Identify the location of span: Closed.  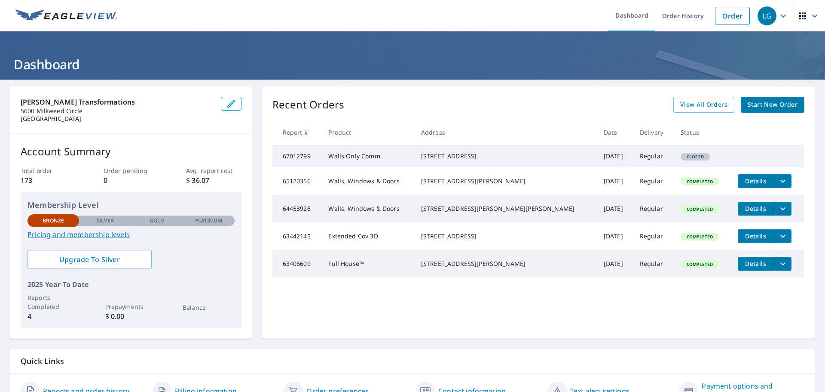
(695, 156).